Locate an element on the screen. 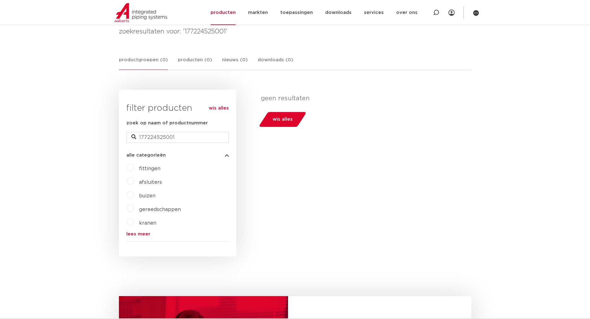 The width and height of the screenshot is (590, 319). a: nieuws (0) is located at coordinates (235, 63).